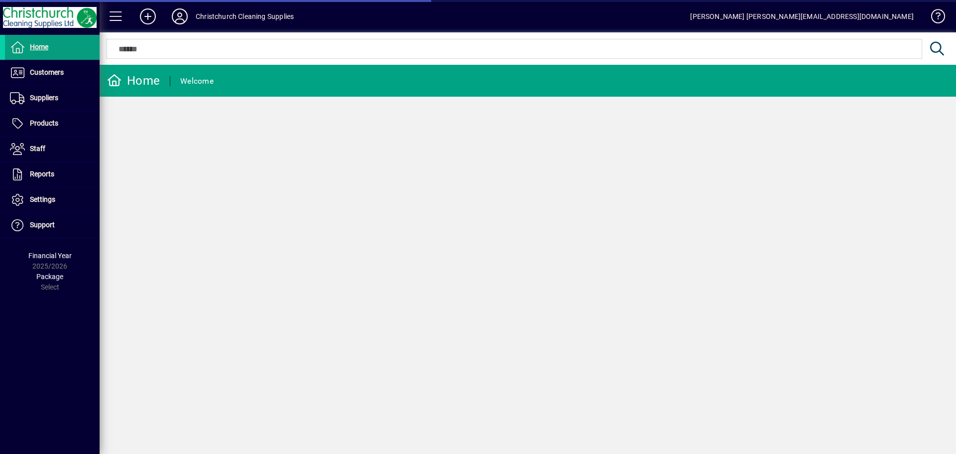 Image resolution: width=956 pixels, height=454 pixels. Describe the element at coordinates (180, 16) in the screenshot. I see `button: Profile` at that location.